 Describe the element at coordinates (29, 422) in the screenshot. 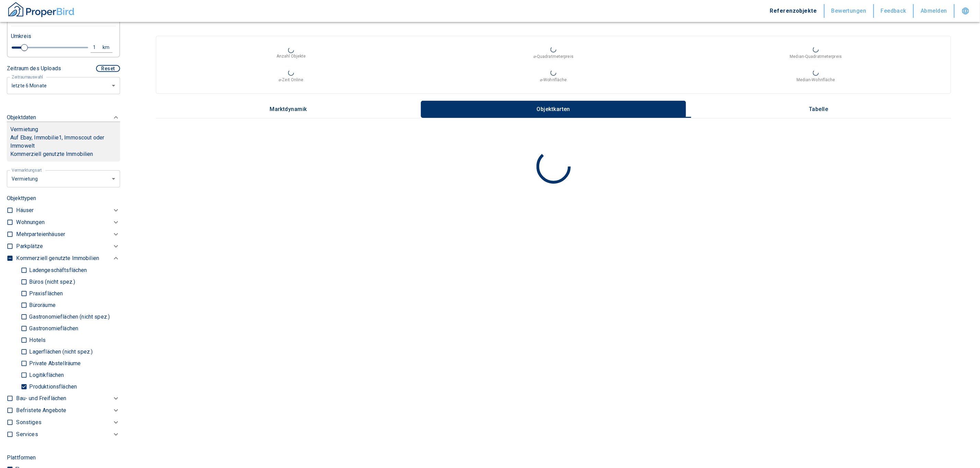

I see `p: Sonstiges` at that location.